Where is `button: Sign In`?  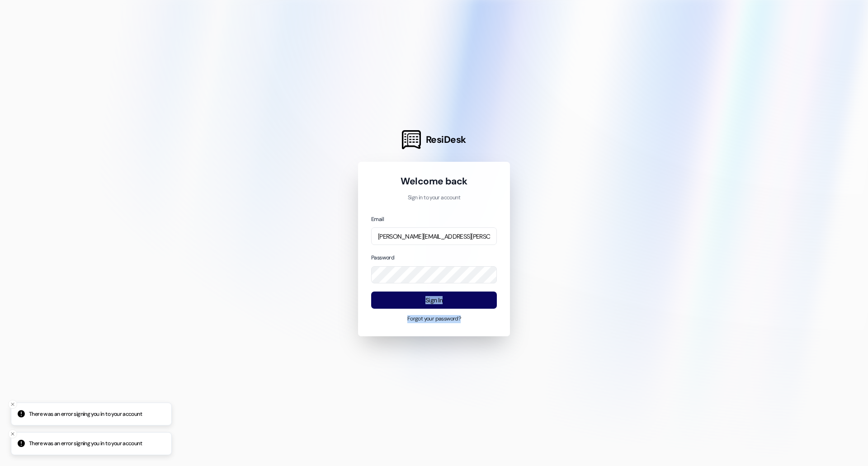
button: Sign In is located at coordinates (434, 300).